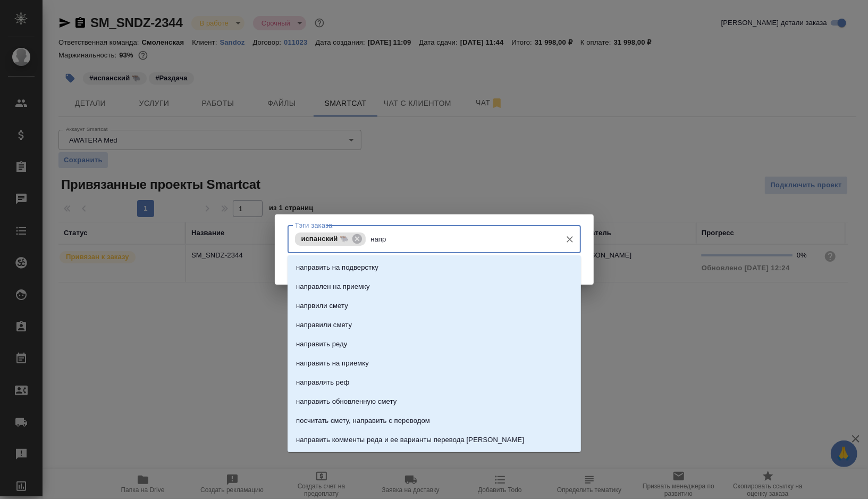 Image resolution: width=868 pixels, height=499 pixels. What do you see at coordinates (321, 344) in the screenshot?
I see `p: направить реду` at bounding box center [321, 344].